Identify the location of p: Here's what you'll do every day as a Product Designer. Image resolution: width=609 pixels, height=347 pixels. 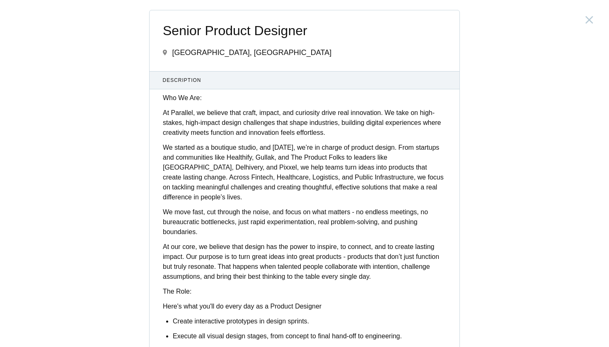
(304, 307).